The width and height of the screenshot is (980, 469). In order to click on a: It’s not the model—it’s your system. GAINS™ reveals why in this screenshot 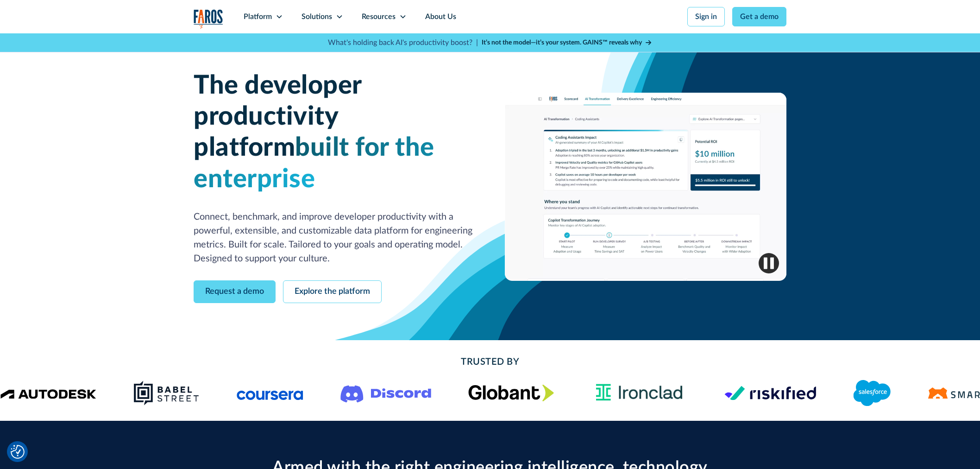, I will do `click(567, 43)`.